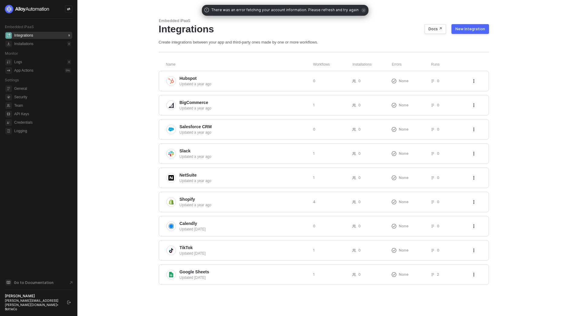 This screenshot has width=570, height=316. I want to click on span: Slack, so click(185, 151).